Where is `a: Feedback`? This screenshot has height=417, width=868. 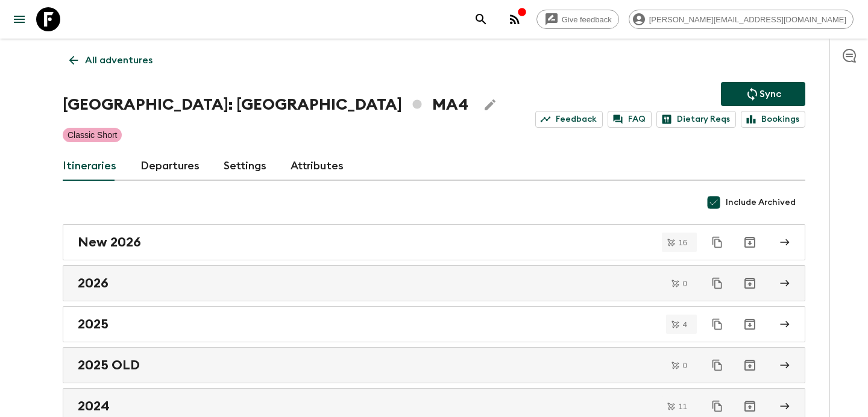 a: Feedback is located at coordinates (569, 120).